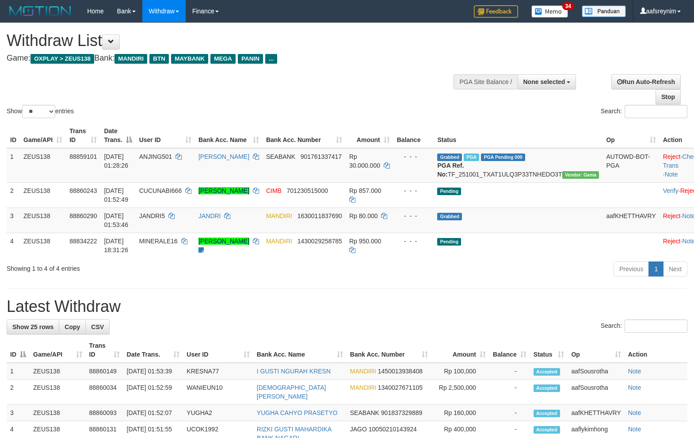  Describe the element at coordinates (646, 82) in the screenshot. I see `a: Run Auto-Refresh` at that location.